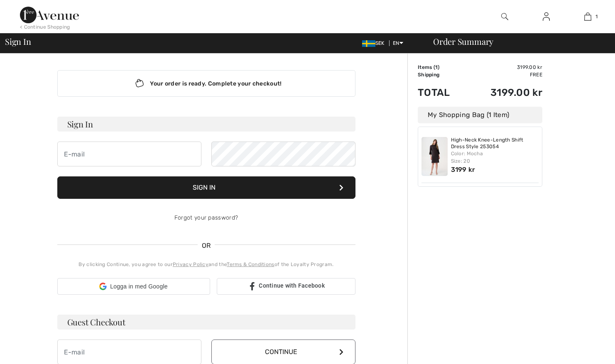  What do you see at coordinates (398, 43) in the screenshot?
I see `span: EN` at bounding box center [398, 43].